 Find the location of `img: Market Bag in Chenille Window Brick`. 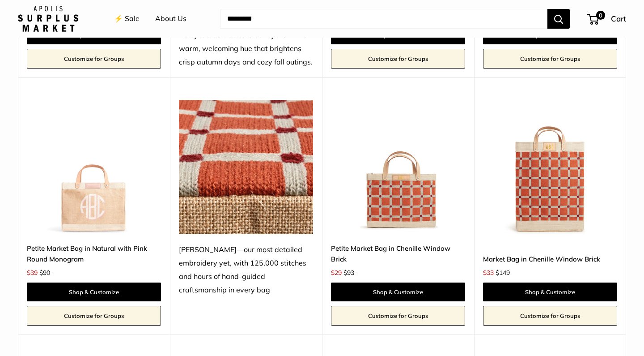

img: Market Bag in Chenille Window Brick is located at coordinates (550, 167).